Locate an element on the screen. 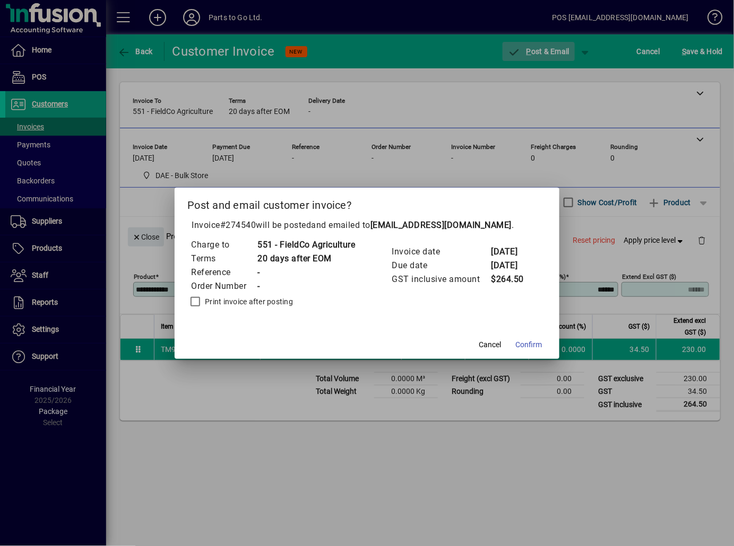  p: Invoice will be posted . is located at coordinates (367, 225).